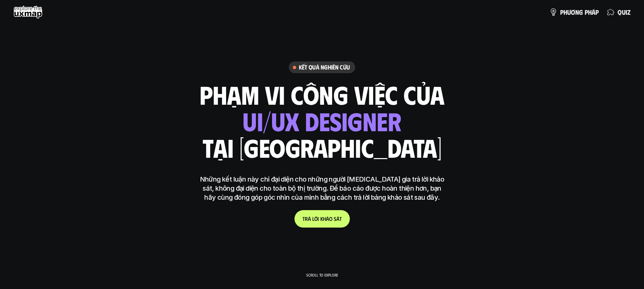 This screenshot has height=289, width=644. I want to click on span: k, so click(322, 219).